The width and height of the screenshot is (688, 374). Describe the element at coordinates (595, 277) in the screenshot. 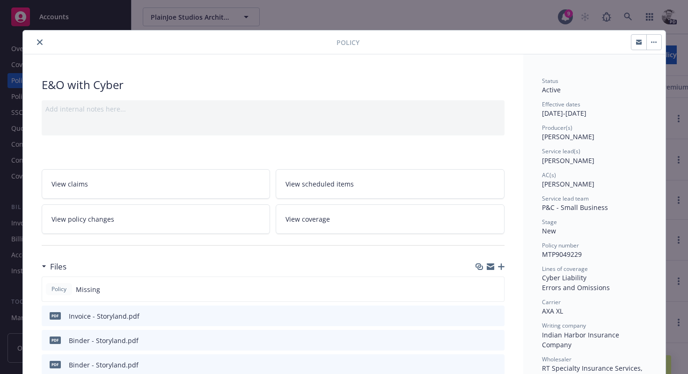

I see `div: Cyber Liability` at that location.